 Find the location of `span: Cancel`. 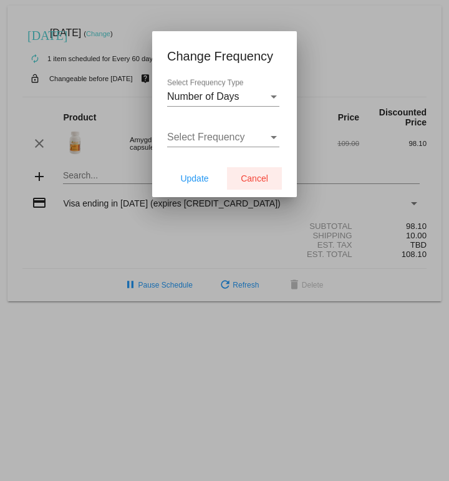

span: Cancel is located at coordinates (254, 178).